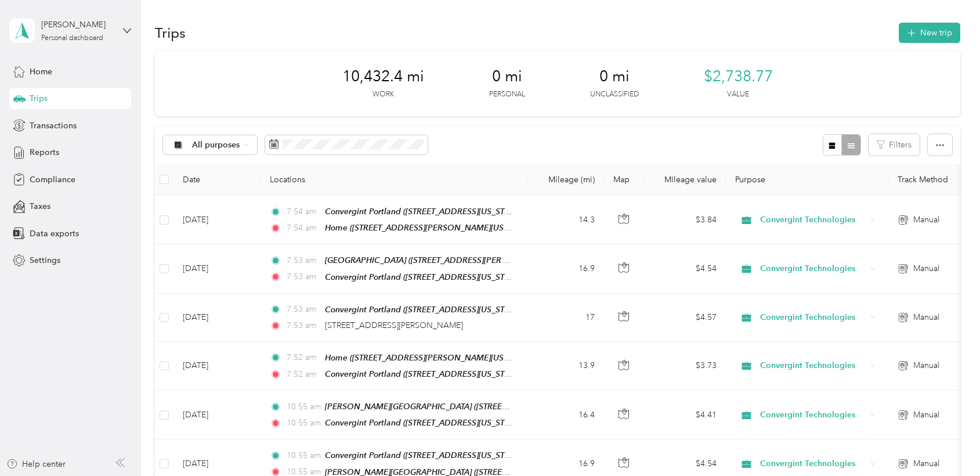  What do you see at coordinates (615, 95) in the screenshot?
I see `p: Unclassified` at bounding box center [615, 95].